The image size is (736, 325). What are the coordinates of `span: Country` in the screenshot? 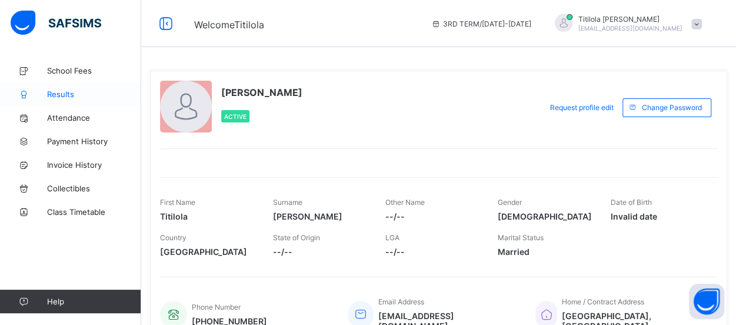 It's located at (173, 237).